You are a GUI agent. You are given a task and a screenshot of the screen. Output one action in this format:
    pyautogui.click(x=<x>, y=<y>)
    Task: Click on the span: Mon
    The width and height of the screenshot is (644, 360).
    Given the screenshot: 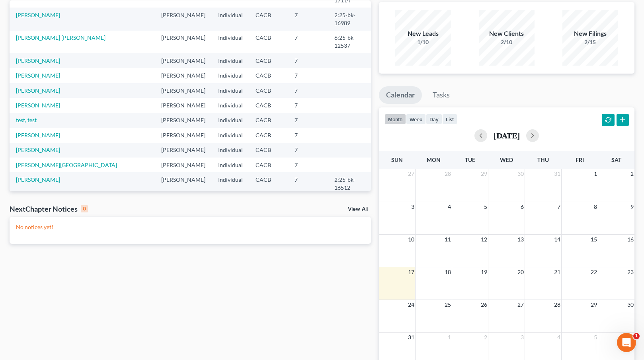 What is the action you would take?
    pyautogui.click(x=434, y=160)
    